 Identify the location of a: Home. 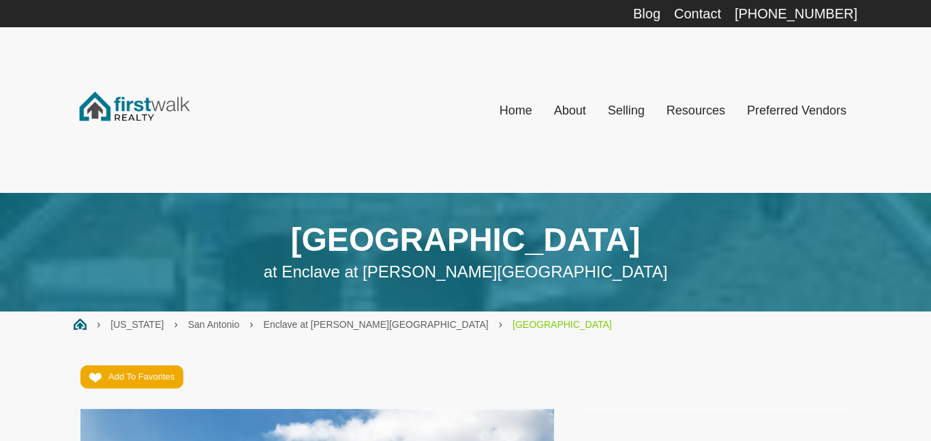
(516, 110).